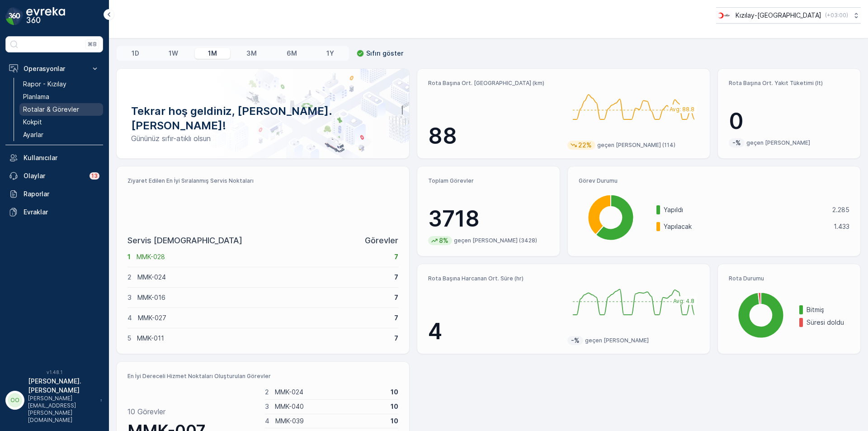 The height and width of the screenshot is (431, 868). I want to click on img: k%C4%B1z%C4%B1lay.png, so click(724, 15).